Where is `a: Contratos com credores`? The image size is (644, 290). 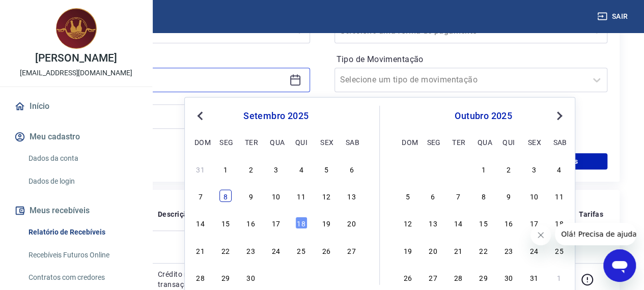
a: Contratos com credores is located at coordinates (82, 278).